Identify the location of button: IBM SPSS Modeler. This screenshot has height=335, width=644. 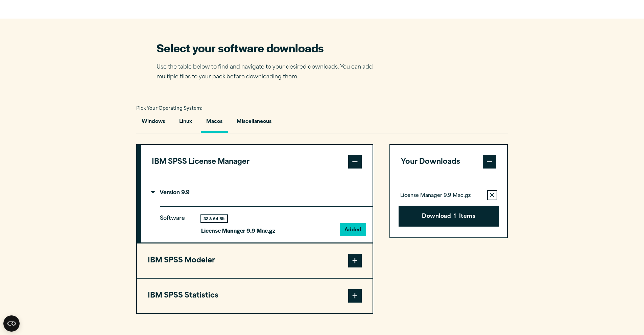
(254, 261).